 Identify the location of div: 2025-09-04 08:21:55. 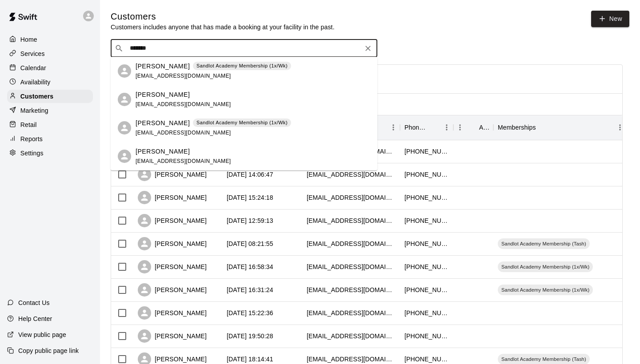
(250, 244).